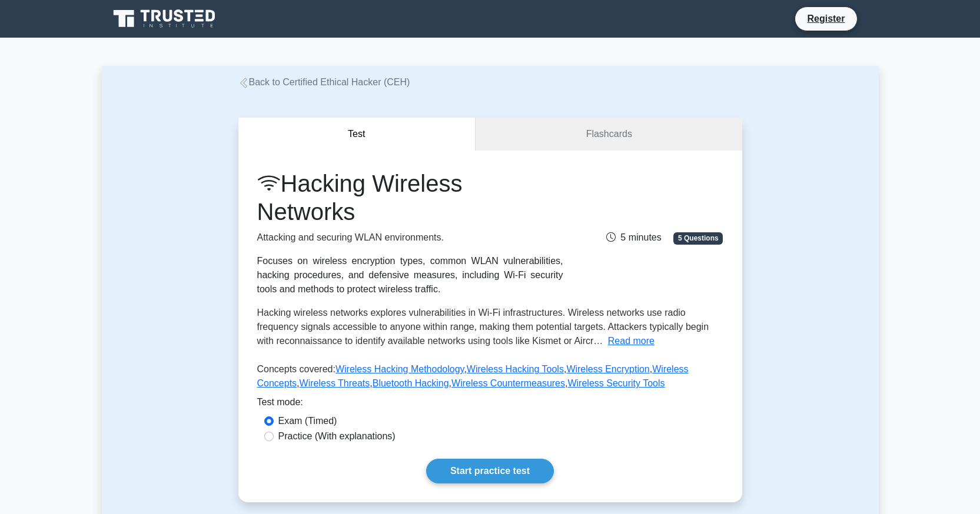 This screenshot has width=980, height=514. What do you see at coordinates (411, 383) in the screenshot?
I see `a: Bluetooth Hacking` at bounding box center [411, 383].